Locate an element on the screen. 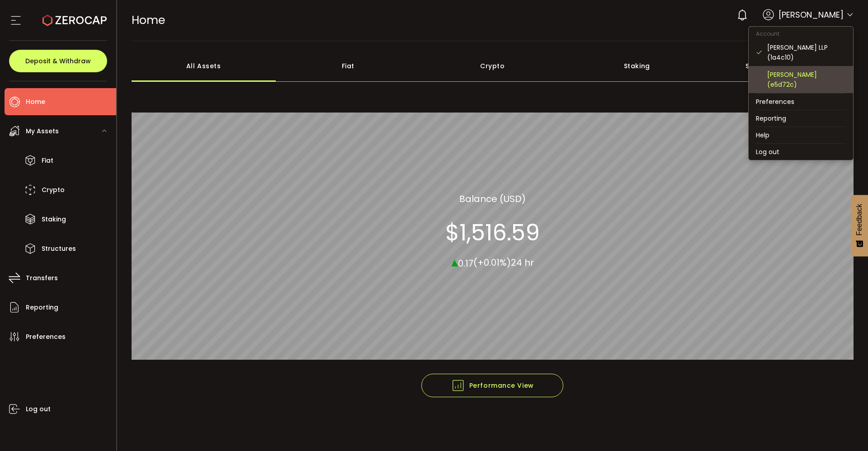  span: (+0.01%) is located at coordinates (492, 263).